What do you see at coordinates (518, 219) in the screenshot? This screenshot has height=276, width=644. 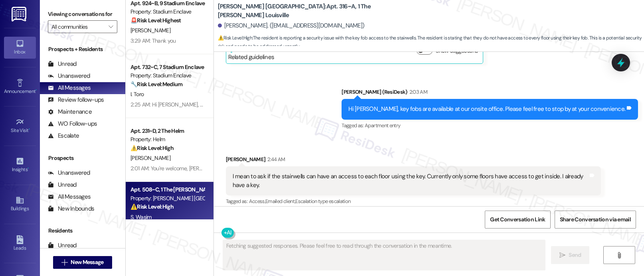 I see `button: Get Conversation Link` at bounding box center [518, 219].